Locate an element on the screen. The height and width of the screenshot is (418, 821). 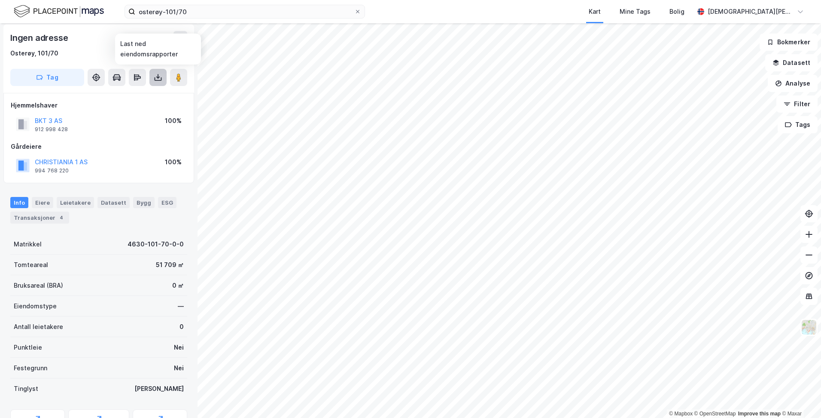
img: logo.f888ab2527a4732fd821a326f86c7f29.svg is located at coordinates (59, 11).